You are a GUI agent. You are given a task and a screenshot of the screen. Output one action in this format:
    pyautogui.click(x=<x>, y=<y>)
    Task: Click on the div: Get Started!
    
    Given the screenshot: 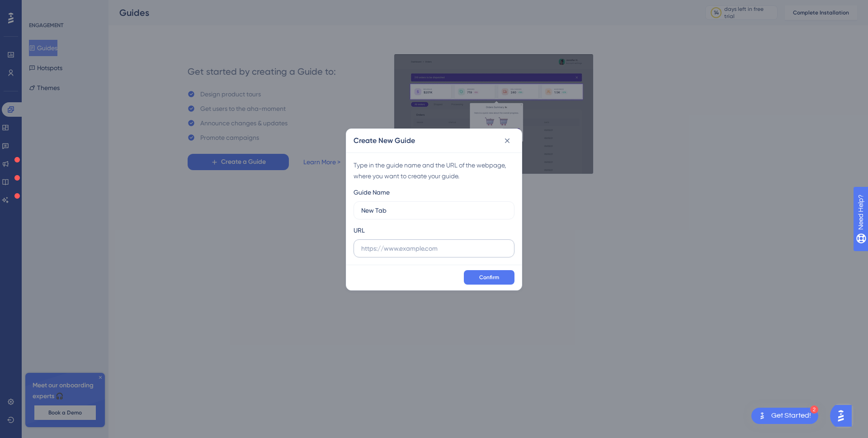 What is the action you would take?
    pyautogui.click(x=791, y=416)
    